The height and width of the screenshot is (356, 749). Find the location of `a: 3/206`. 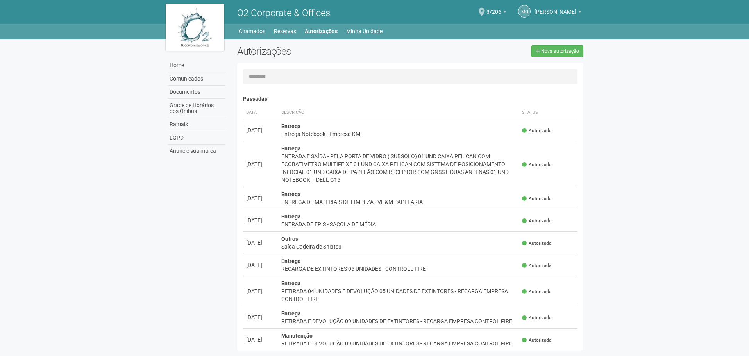

a: 3/206 is located at coordinates (496, 13).